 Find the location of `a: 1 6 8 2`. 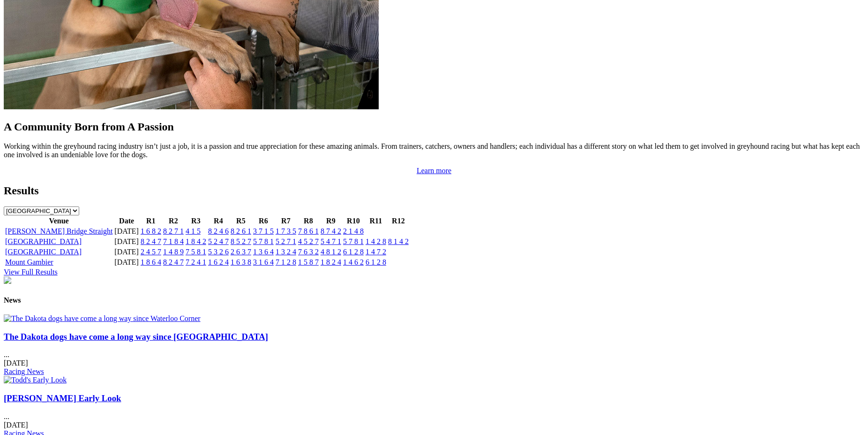

a: 1 6 8 2 is located at coordinates (151, 231).